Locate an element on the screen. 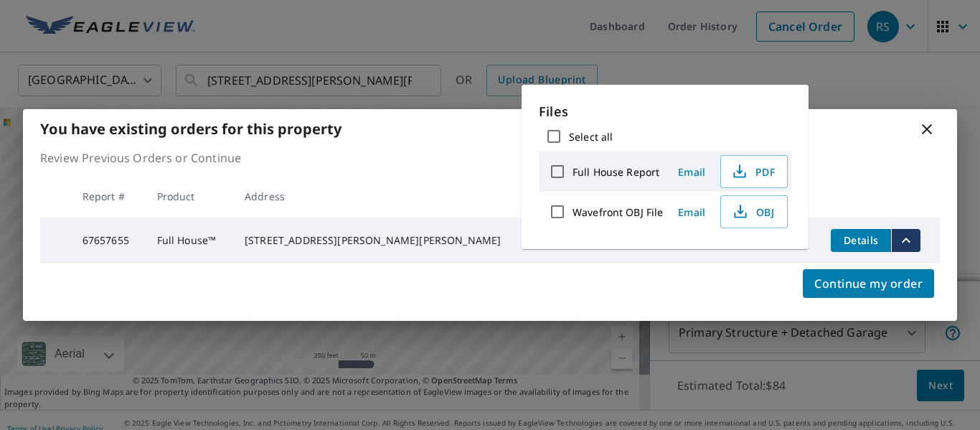 This screenshot has width=980, height=430. button: detailsBtn-67657655 is located at coordinates (861, 240).